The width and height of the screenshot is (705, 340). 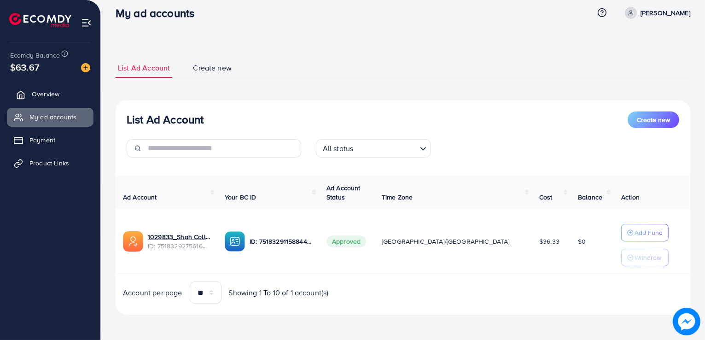 What do you see at coordinates (179, 246) in the screenshot?
I see `span: ID: 7518329275616395265` at bounding box center [179, 246].